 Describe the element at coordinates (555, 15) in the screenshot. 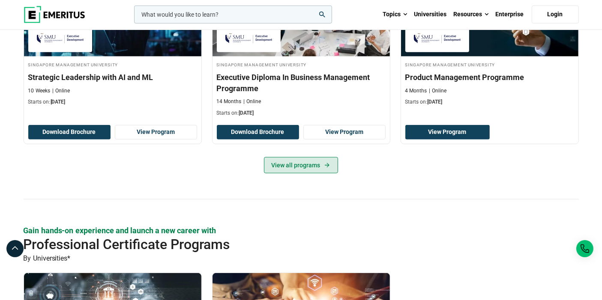

I see `a: Login` at that location.